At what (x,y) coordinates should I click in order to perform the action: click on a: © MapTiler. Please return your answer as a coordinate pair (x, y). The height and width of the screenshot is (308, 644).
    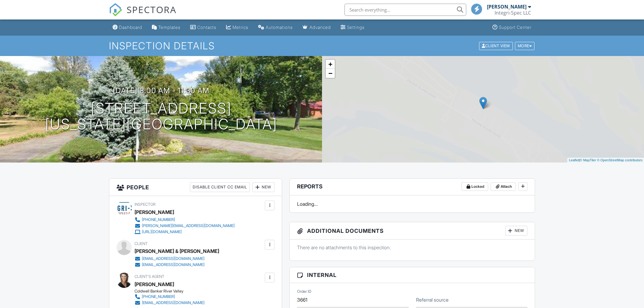
    Looking at the image, I should click on (588, 160).